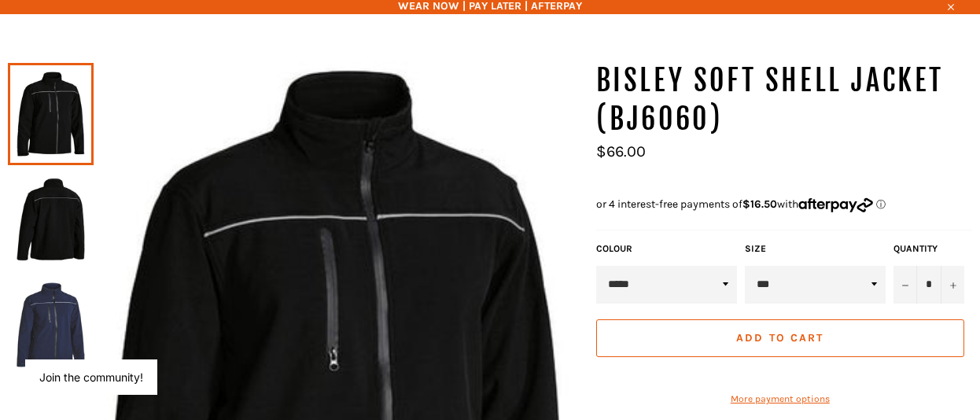 This screenshot has width=980, height=420. I want to click on button: Add to Cart, so click(780, 338).